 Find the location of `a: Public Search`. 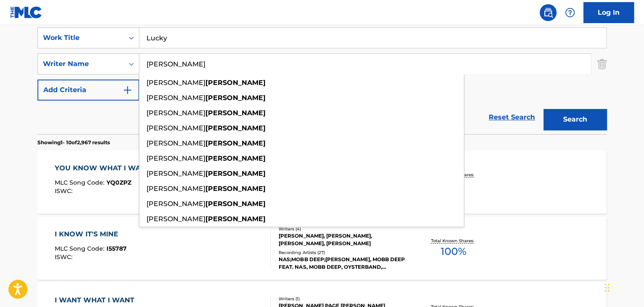

a: Public Search is located at coordinates (548, 12).